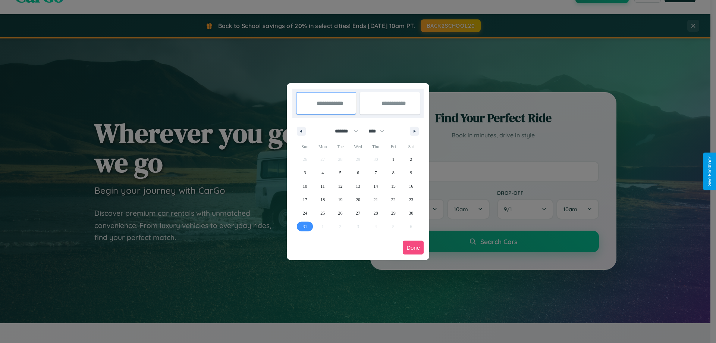  Describe the element at coordinates (340, 213) in the screenshot. I see `button: 26` at that location.